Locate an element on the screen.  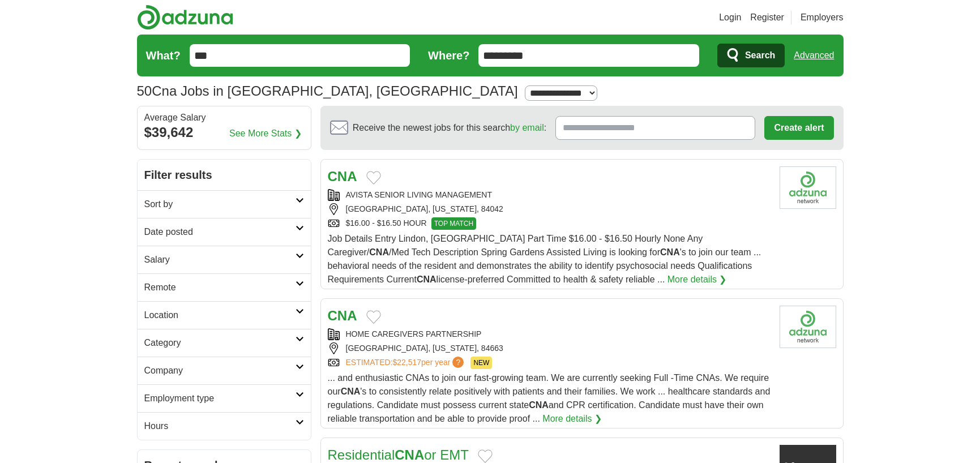
div: HOME CAREGIVERS PARTNERSHIP is located at coordinates (549, 334).